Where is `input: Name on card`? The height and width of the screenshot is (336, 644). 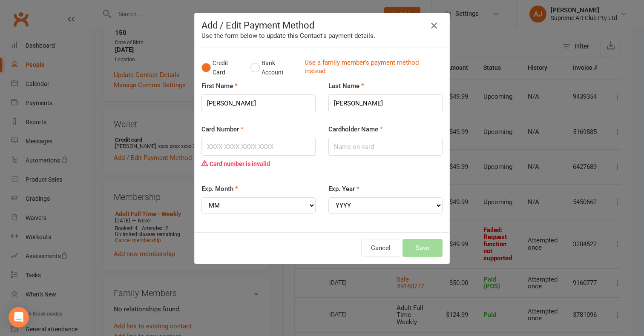
input: Name on card is located at coordinates (385, 147).